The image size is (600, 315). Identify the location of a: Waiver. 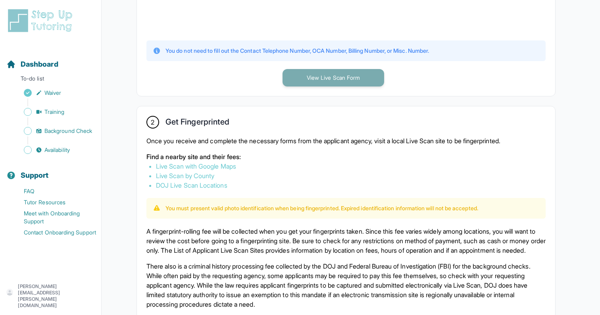
(54, 93).